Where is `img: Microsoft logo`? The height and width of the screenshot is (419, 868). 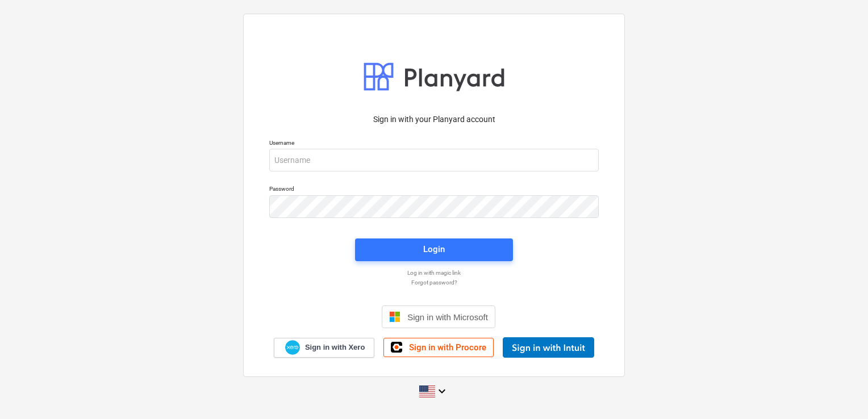 img: Microsoft logo is located at coordinates (395, 317).